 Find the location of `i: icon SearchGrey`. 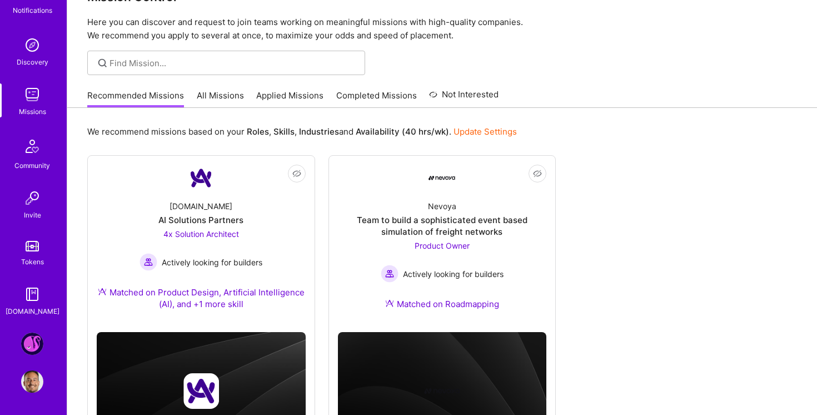

i: icon SearchGrey is located at coordinates (102, 63).